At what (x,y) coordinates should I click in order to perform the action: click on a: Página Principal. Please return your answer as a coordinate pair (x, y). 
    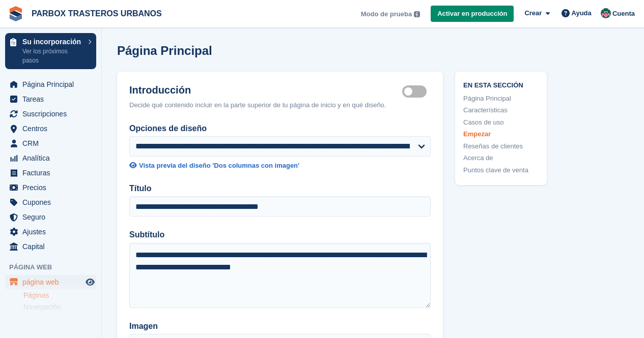
    Looking at the image, I should click on (501, 98).